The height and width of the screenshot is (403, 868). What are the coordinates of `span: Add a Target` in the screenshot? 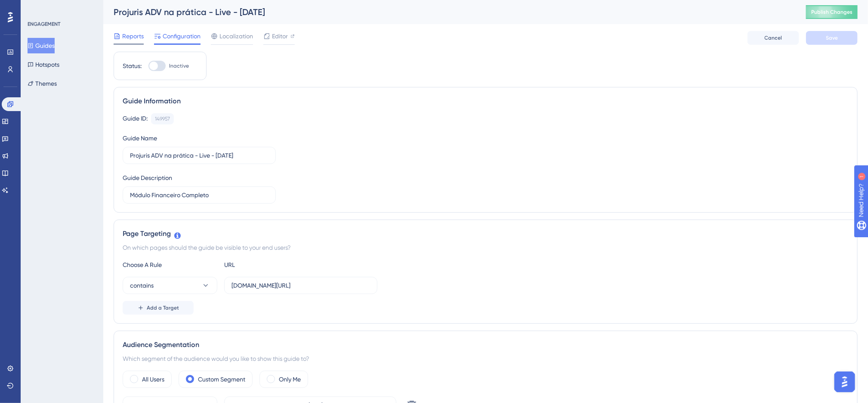 It's located at (163, 307).